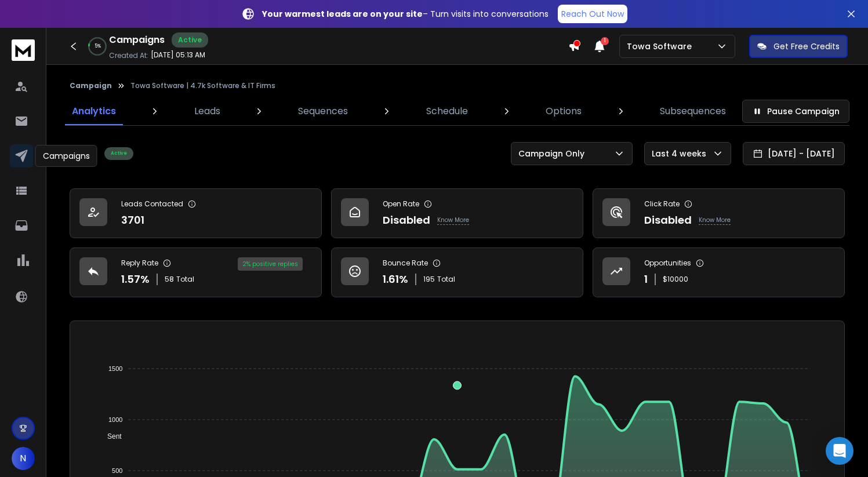  Describe the element at coordinates (840, 451) in the screenshot. I see `div: Open Intercom Messenger` at that location.